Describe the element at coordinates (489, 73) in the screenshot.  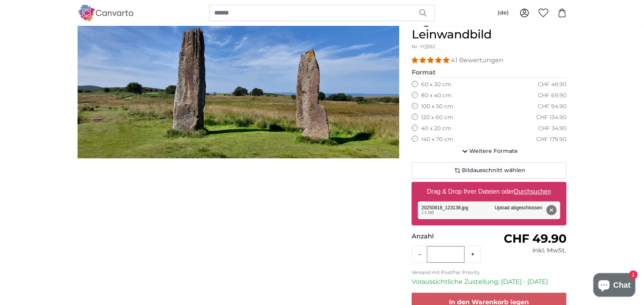
I see `legend: Format` at that location.